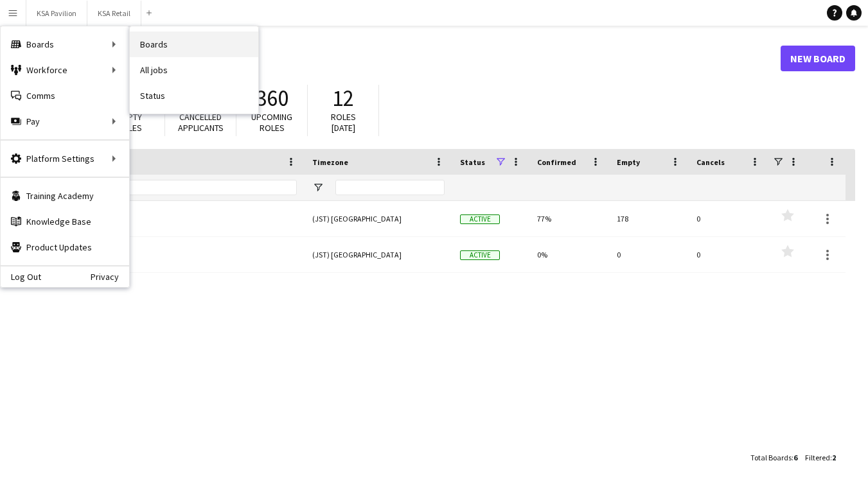 This screenshot has height=488, width=868. Describe the element at coordinates (401, 59) in the screenshot. I see `h1: Boards` at that location.